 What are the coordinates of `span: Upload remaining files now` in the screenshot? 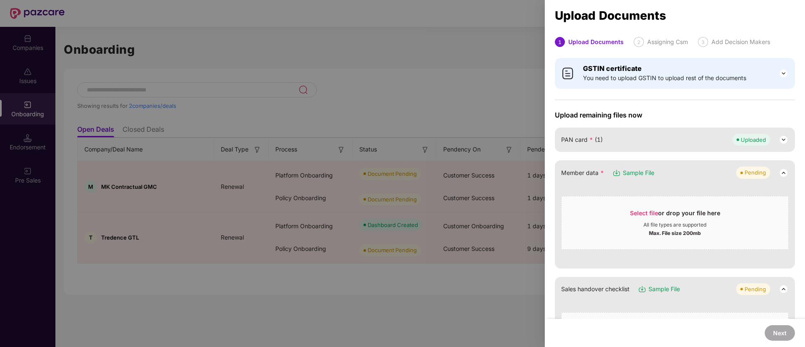 It's located at (675, 115).